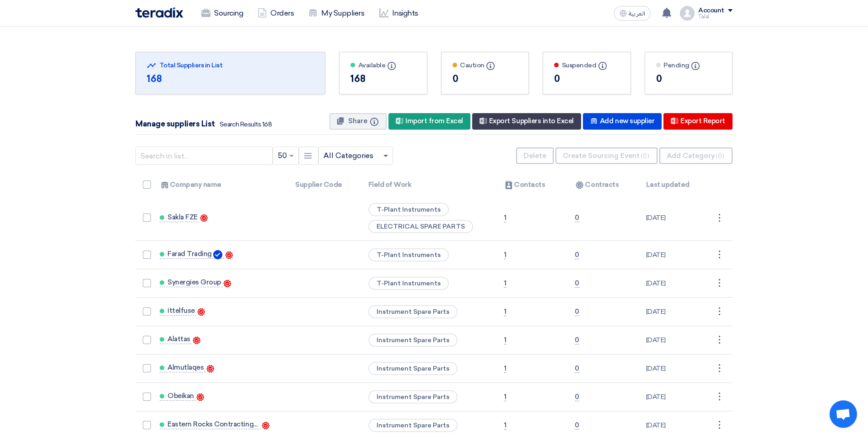  Describe the element at coordinates (711, 11) in the screenshot. I see `div: Account` at that location.